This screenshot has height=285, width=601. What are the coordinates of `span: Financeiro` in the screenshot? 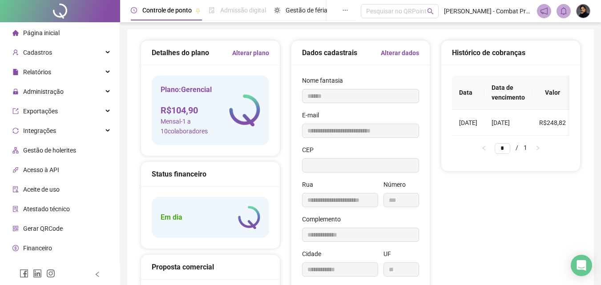 It's located at (37, 248).